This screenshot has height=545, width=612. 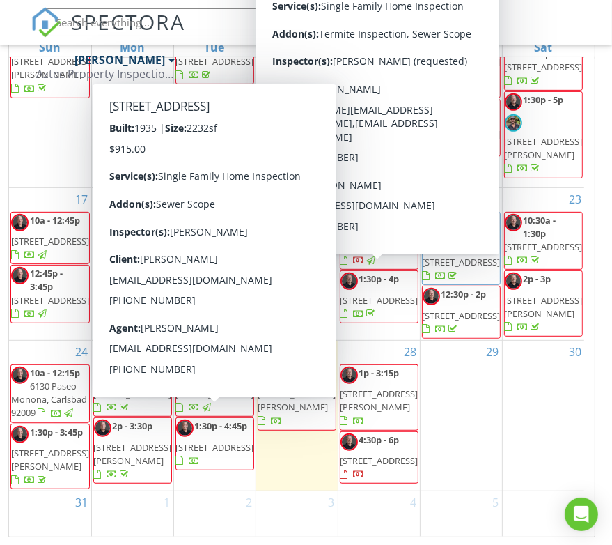 What do you see at coordinates (50, 415) in the screenshot?
I see `td: Go to August 24, 2025` at bounding box center [50, 415].